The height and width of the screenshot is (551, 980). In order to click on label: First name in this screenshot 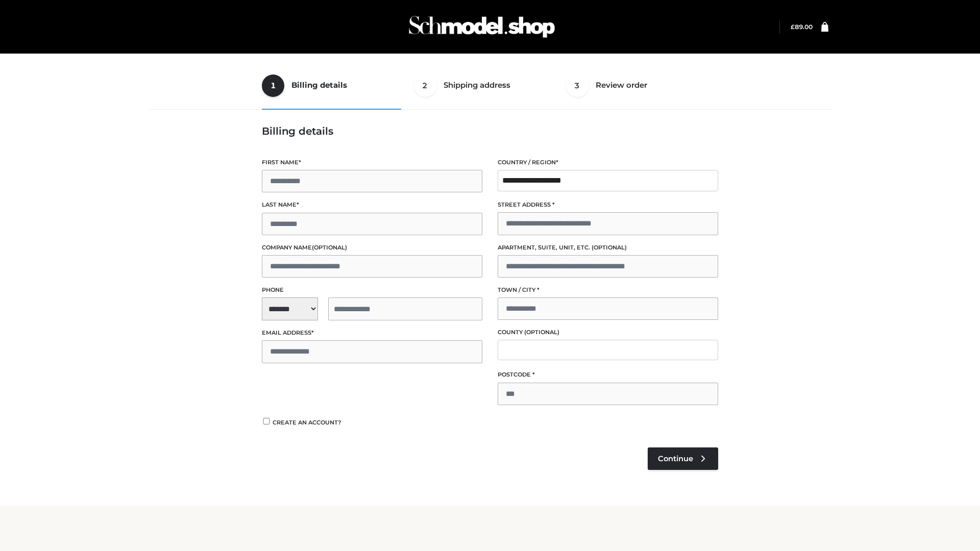, I will do `click(372, 162)`.